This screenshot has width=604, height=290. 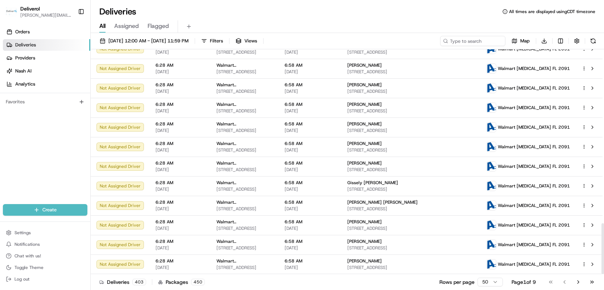 What do you see at coordinates (158, 26) in the screenshot?
I see `span: Flagged` at bounding box center [158, 26].